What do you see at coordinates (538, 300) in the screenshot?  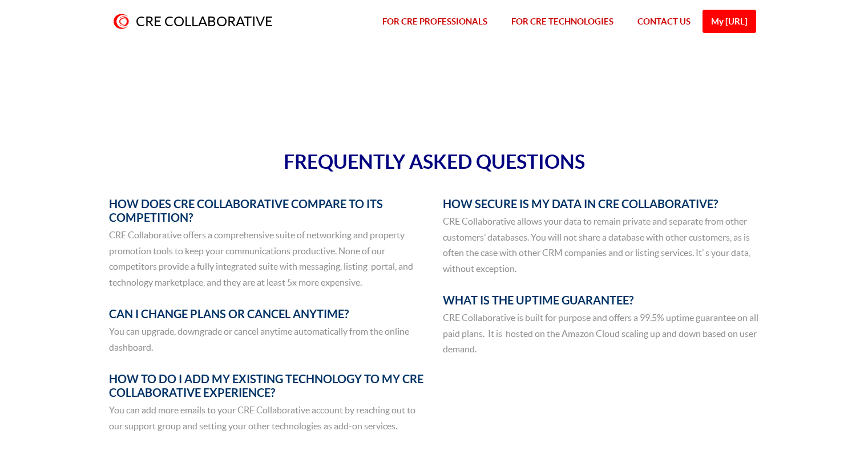 I see `span: WHAT IS THE UPTIME GUARANTEE?` at bounding box center [538, 300].